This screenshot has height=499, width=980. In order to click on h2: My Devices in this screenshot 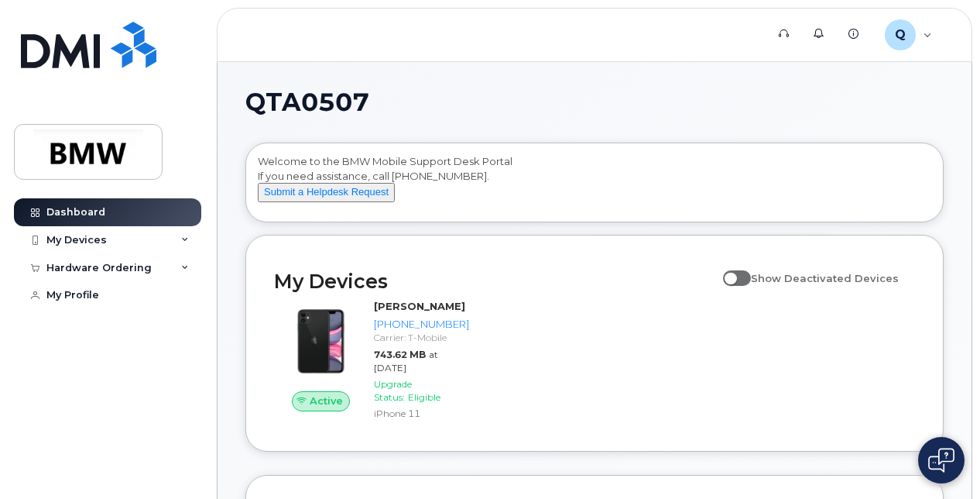, I will do `click(495, 281)`.